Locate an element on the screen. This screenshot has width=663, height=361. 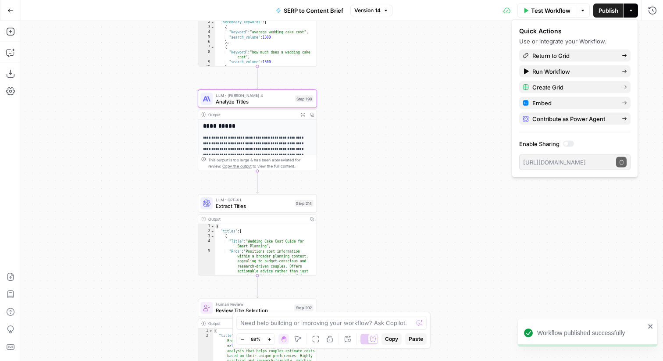
div: 7 is located at coordinates (207, 47).